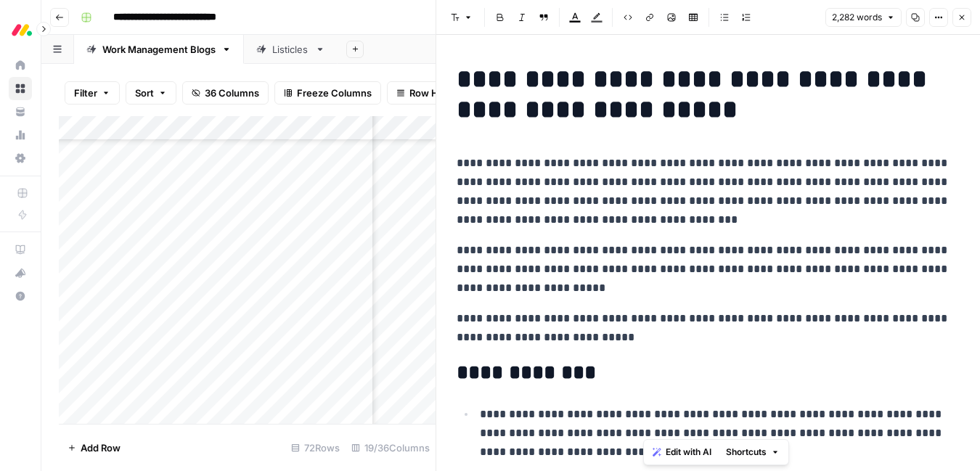  Describe the element at coordinates (232, 93) in the screenshot. I see `span: 36 Columns` at that location.